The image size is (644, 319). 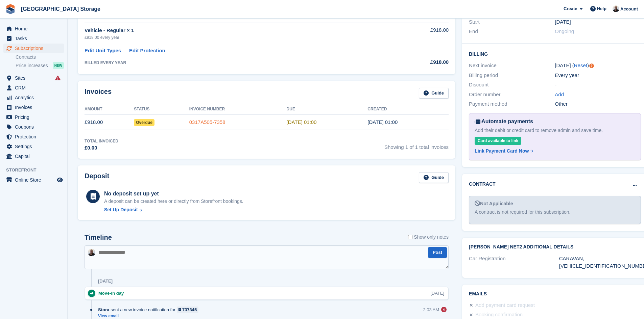 What do you see at coordinates (511, 94) in the screenshot?
I see `div: Order number` at bounding box center [511, 94].